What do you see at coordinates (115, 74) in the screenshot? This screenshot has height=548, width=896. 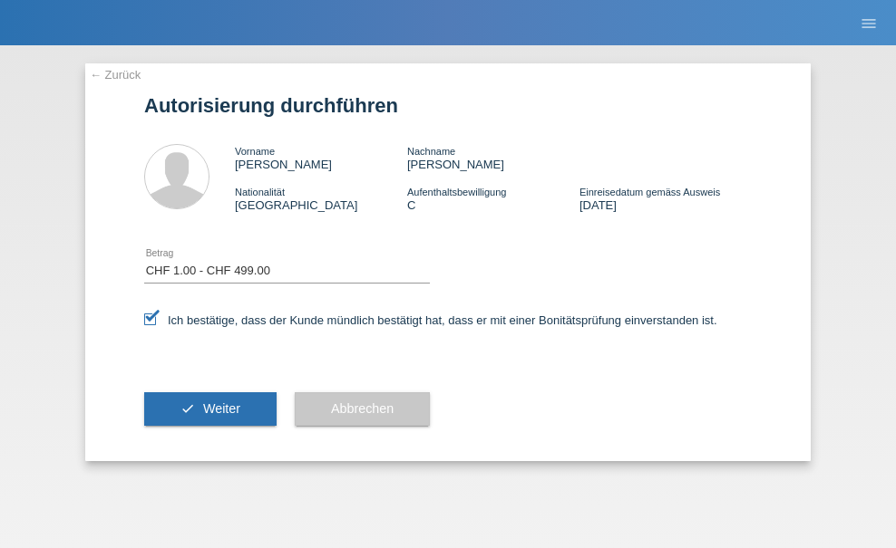 I see `a: ← Zurück` at bounding box center [115, 74].